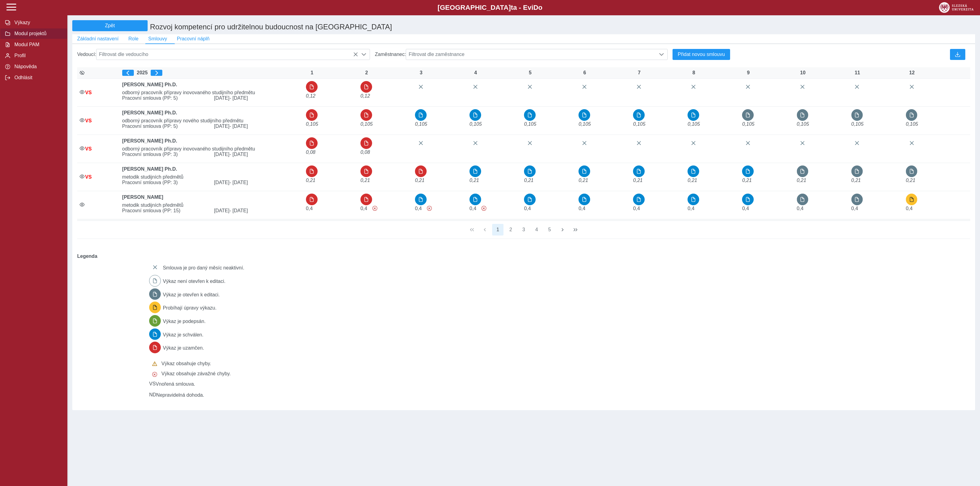 This screenshot has width=980, height=486. I want to click on button: 3, so click(523, 230).